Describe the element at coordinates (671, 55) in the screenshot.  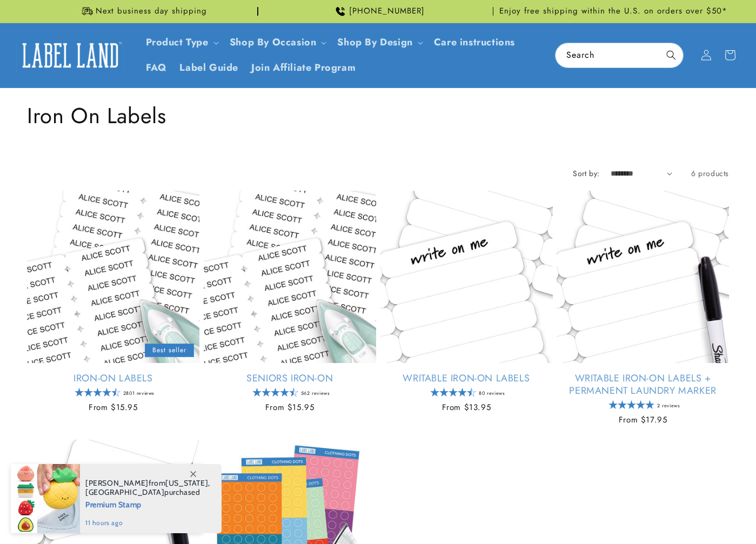
I see `button: Search` at that location.